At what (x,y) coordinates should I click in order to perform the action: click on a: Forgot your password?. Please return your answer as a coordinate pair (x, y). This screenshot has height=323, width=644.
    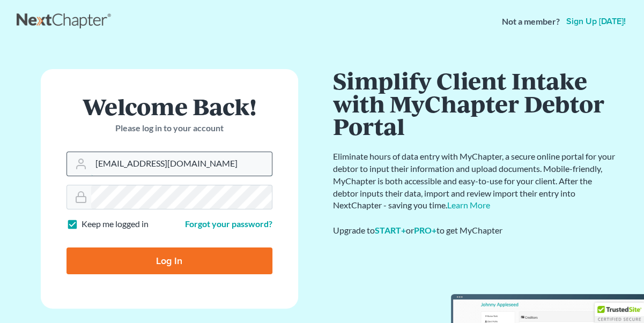
    Looking at the image, I should click on (229, 224).